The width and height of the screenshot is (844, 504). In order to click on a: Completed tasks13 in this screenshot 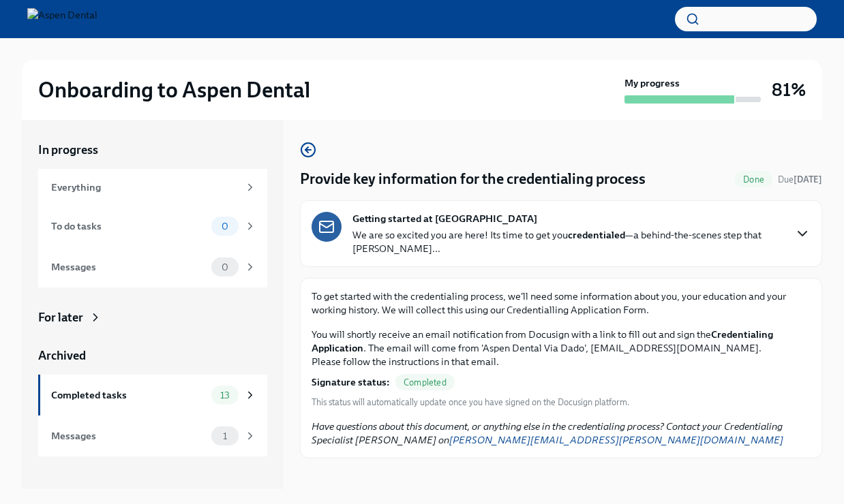, I will do `click(153, 395)`.